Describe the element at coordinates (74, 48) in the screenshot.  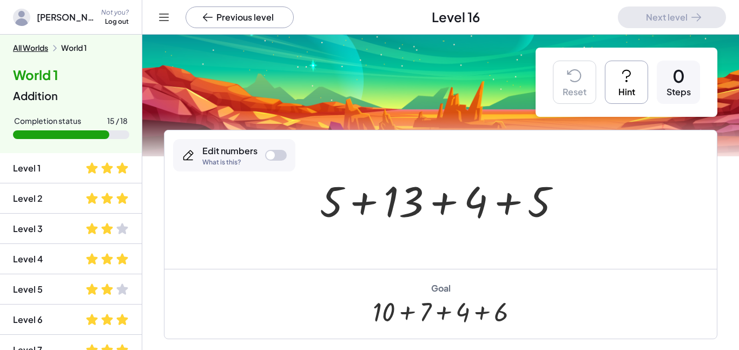
I see `div: World 1` at that location.